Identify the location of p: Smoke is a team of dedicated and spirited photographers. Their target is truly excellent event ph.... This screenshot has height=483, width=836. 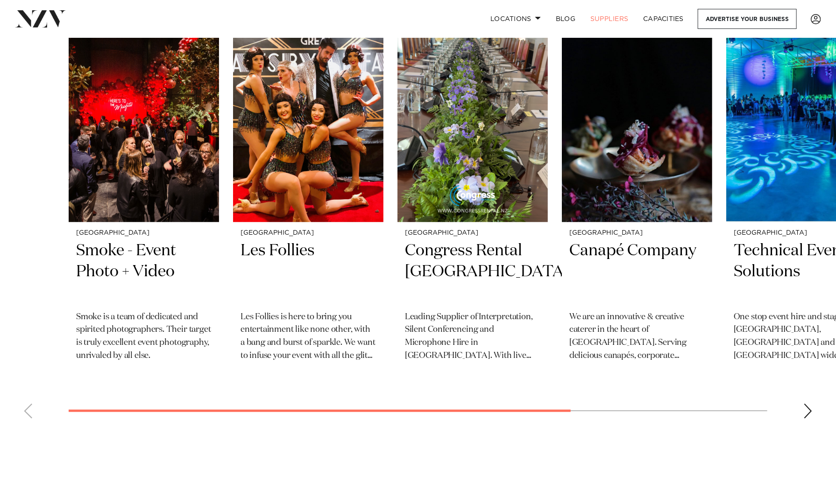
(144, 337).